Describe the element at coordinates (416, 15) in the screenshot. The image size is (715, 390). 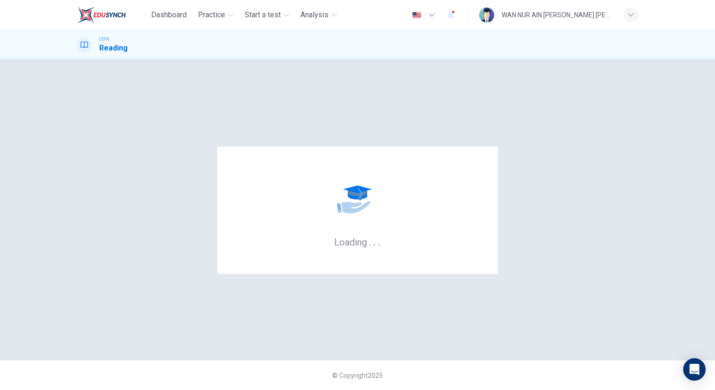
I see `img: en` at that location.